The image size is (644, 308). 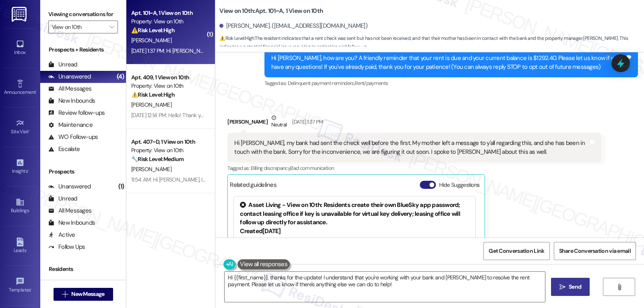 What do you see at coordinates (77, 113) in the screenshot?
I see `div: Review follow-ups` at bounding box center [77, 113].